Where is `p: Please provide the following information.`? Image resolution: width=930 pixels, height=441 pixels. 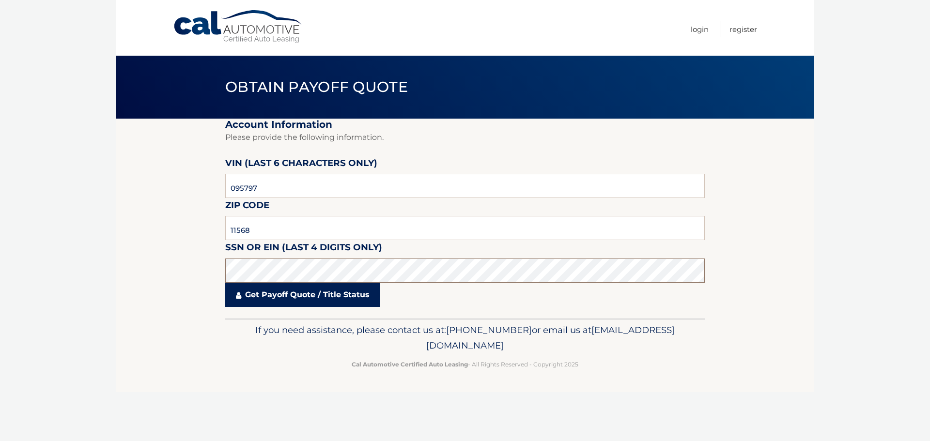 p: Please provide the following information. is located at coordinates (465, 138).